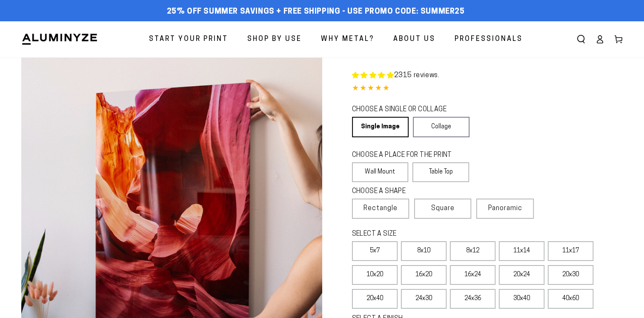 The width and height of the screenshot is (644, 318). Describe the element at coordinates (423, 275) in the screenshot. I see `label: 16x20` at that location.